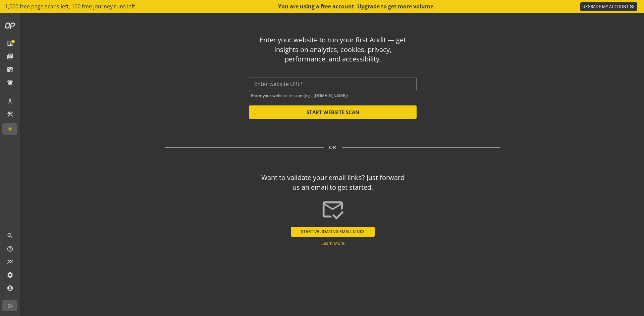 The height and width of the screenshot is (316, 644). What do you see at coordinates (10, 43) in the screenshot?
I see `mat-icon: list_alt` at bounding box center [10, 43].